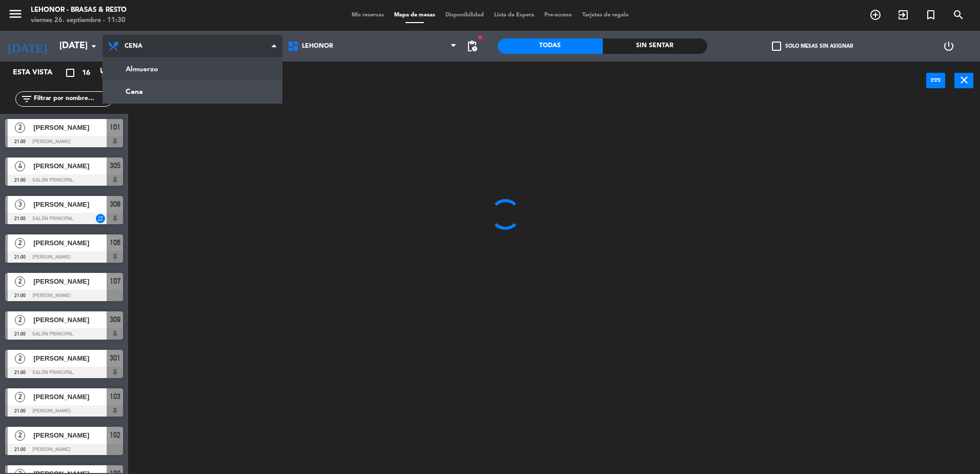 The height and width of the screenshot is (474, 980). I want to click on span: Mapa de mesas, so click(415, 15).